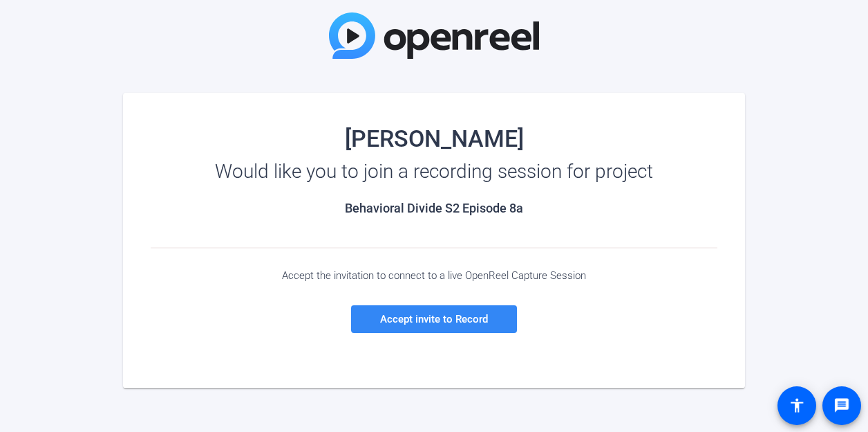 This screenshot has height=432, width=868. I want to click on h2: Behavioral Divide S2 Episode 8a, so click(434, 208).